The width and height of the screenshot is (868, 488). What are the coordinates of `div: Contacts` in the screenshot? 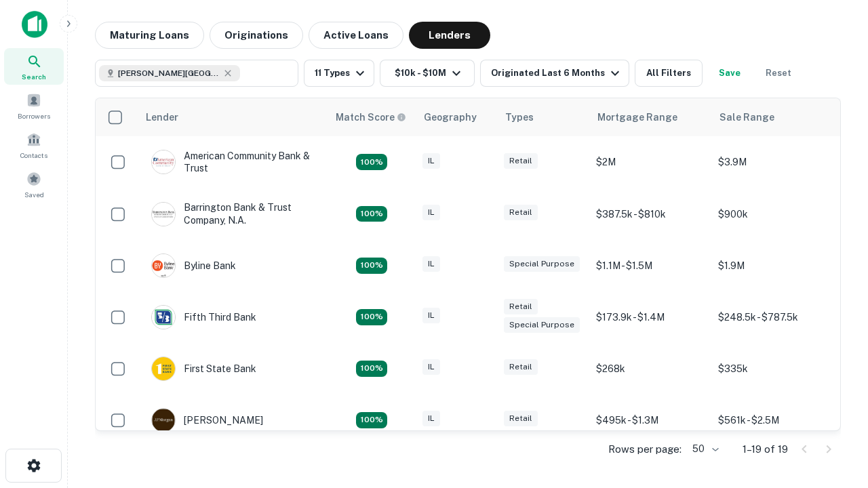 It's located at (34, 145).